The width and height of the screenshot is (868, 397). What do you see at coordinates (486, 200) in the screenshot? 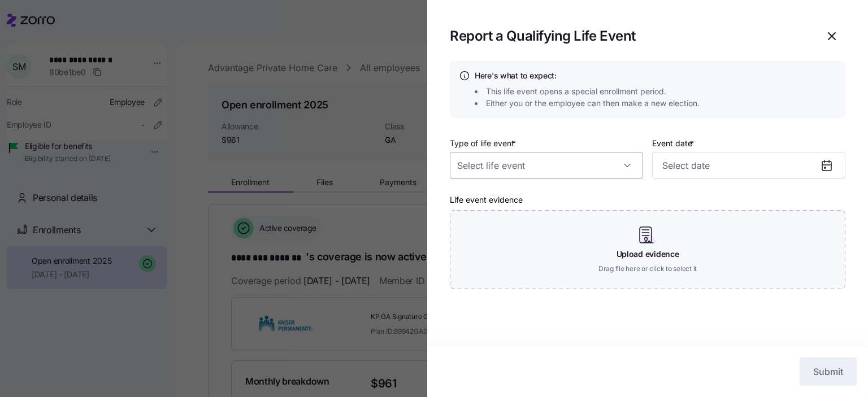
I see `label: Life event evidence` at bounding box center [486, 200].